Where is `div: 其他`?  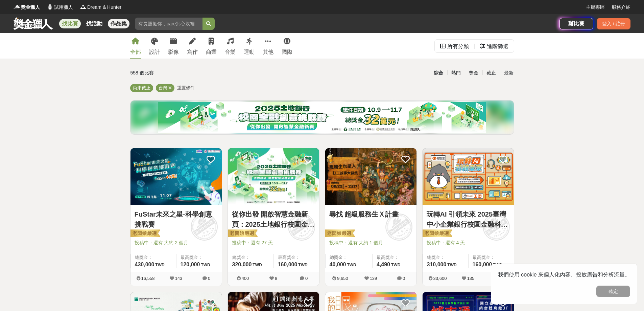 div: 其他 is located at coordinates (268, 52).